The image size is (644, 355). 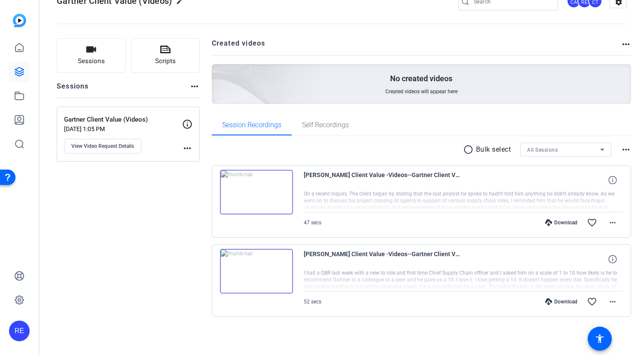 What do you see at coordinates (252, 126) in the screenshot?
I see `span: Session Recordings` at bounding box center [252, 126].